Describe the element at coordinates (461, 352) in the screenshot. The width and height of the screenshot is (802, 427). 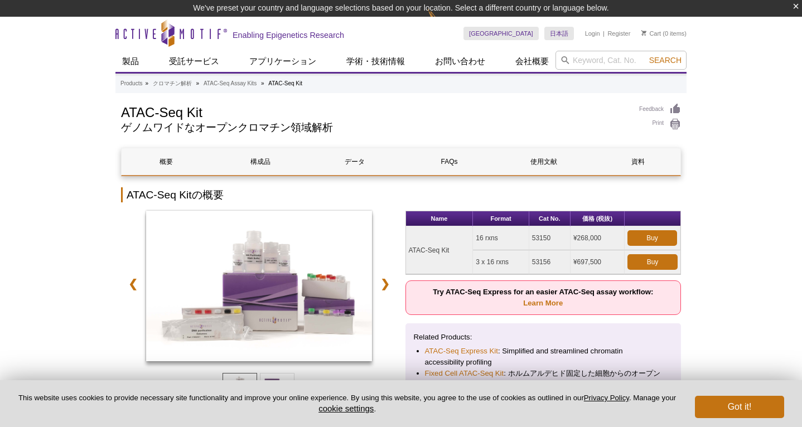
I see `a: ATAC-Seq Express Kit` at that location.